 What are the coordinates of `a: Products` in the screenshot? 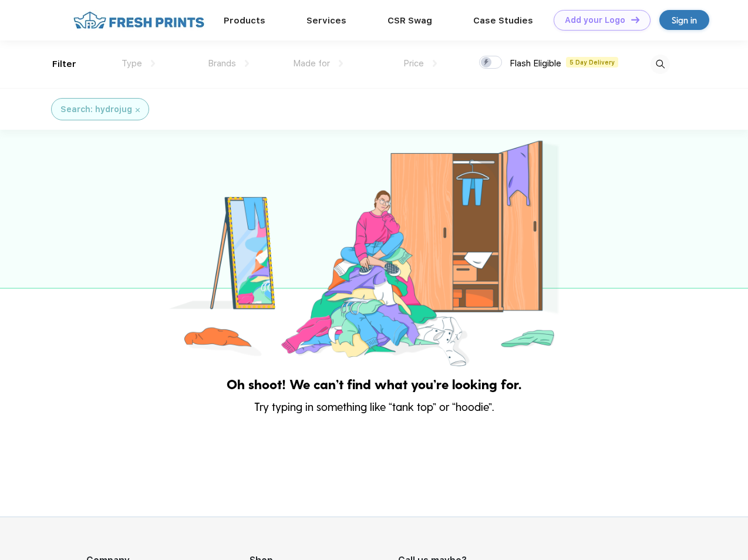 It's located at (244, 20).